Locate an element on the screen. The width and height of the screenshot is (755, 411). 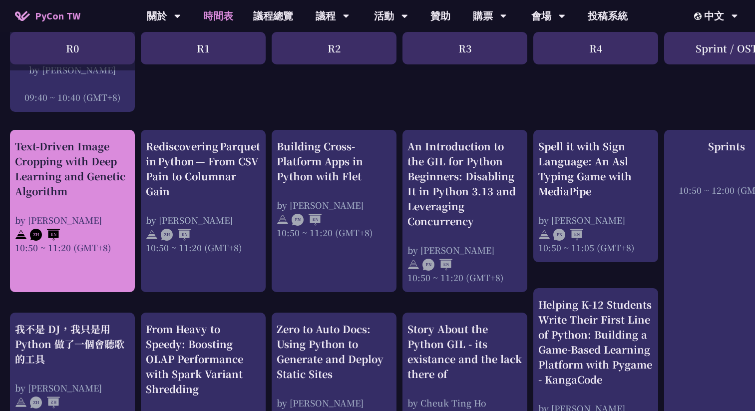
div: 09:40 ~ 10:40 (GMT+8) is located at coordinates (72, 97).